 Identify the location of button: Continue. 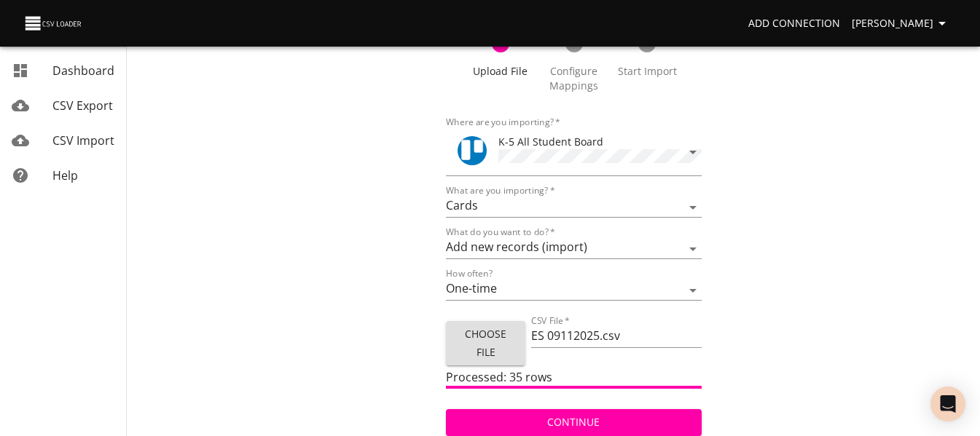
(573, 423).